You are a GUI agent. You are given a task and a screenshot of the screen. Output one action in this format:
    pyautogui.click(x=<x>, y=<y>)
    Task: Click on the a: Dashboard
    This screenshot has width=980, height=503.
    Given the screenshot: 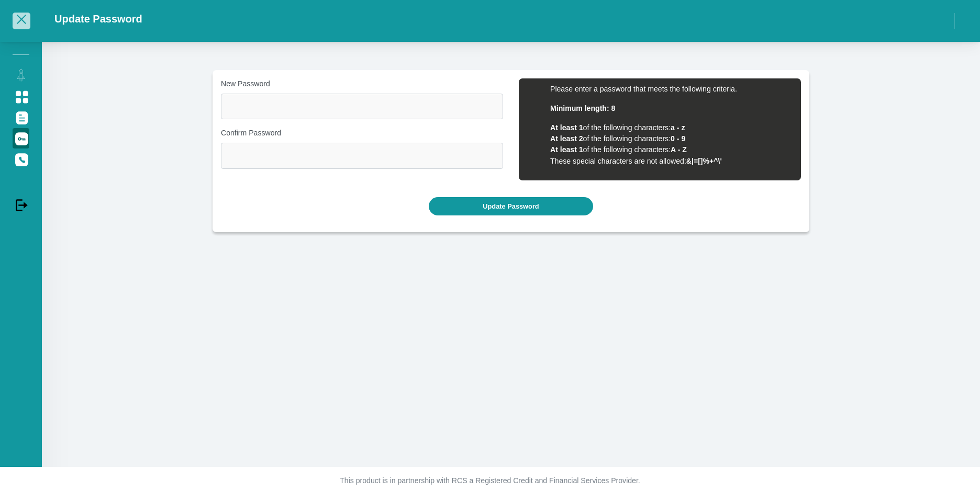 What is the action you would take?
    pyautogui.click(x=21, y=75)
    